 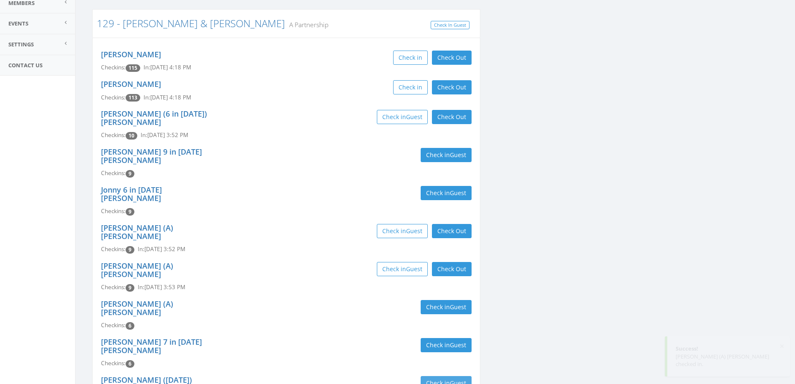 I want to click on a: Check In Guest, so click(x=450, y=25).